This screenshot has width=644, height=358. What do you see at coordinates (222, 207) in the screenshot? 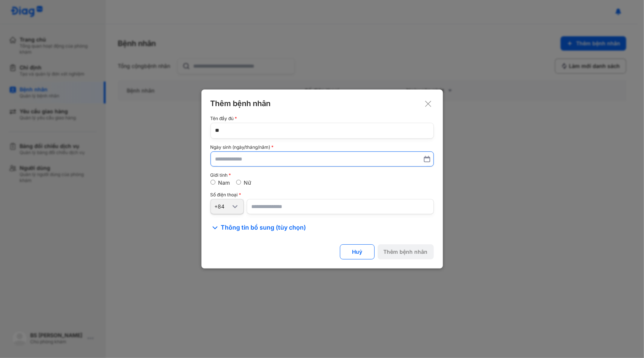
I see `div: +84` at bounding box center [222, 207].